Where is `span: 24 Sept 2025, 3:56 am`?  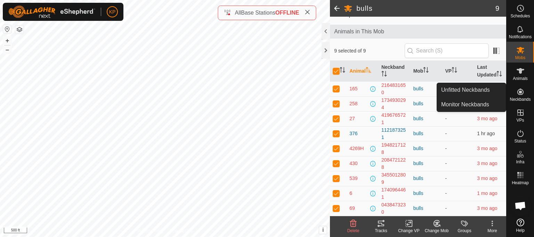 span: 24 Sept 2025, 3:56 am is located at coordinates (485, 133).